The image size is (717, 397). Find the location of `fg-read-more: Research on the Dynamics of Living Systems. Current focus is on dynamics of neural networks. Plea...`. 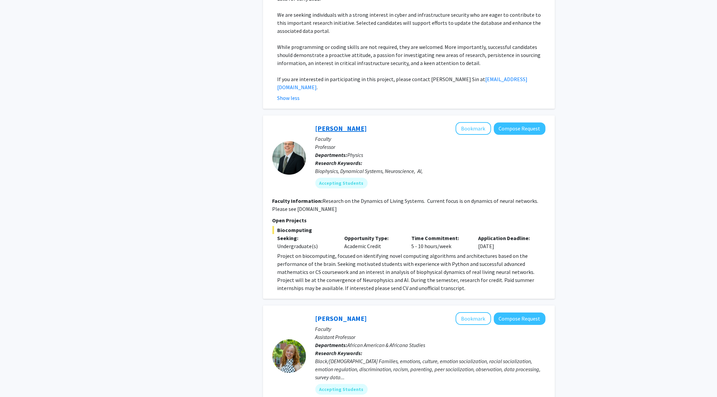

fg-read-more: Research on the Dynamics of Living Systems. Current focus is on dynamics of neural networks. Plea... is located at coordinates (405, 205).